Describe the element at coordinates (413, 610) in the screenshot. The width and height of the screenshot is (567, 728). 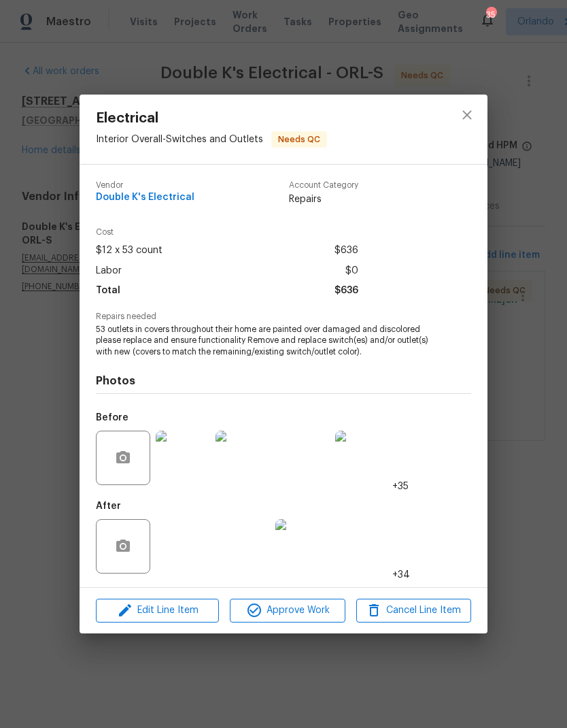
I see `button: Cancel Line Item` at that location.